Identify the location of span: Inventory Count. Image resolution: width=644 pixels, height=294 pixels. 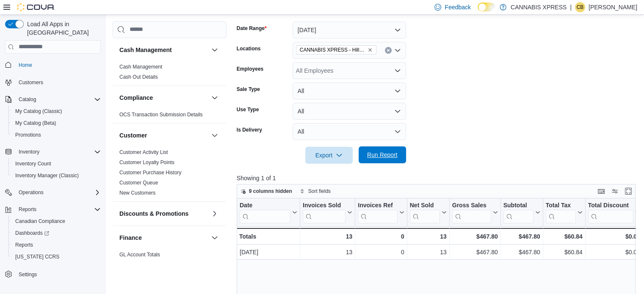
(33, 163).